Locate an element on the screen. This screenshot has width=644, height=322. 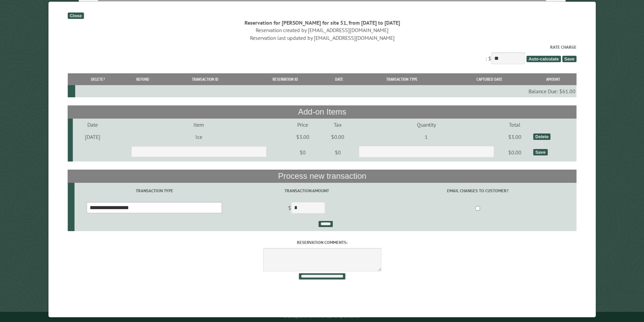
td: Ice is located at coordinates (199, 137).